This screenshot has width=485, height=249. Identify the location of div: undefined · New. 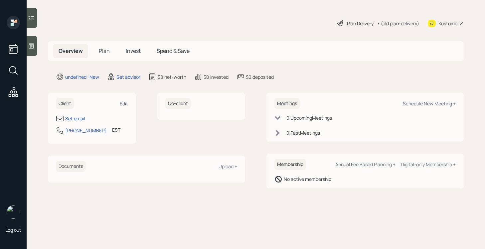
(82, 77).